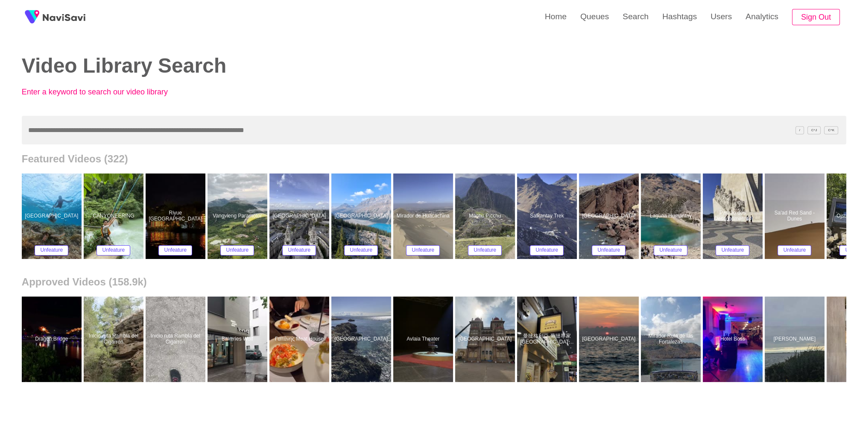 The image size is (868, 435). What do you see at coordinates (115, 92) in the screenshot?
I see `p: Enter a keyword to search our video library` at bounding box center [115, 92].